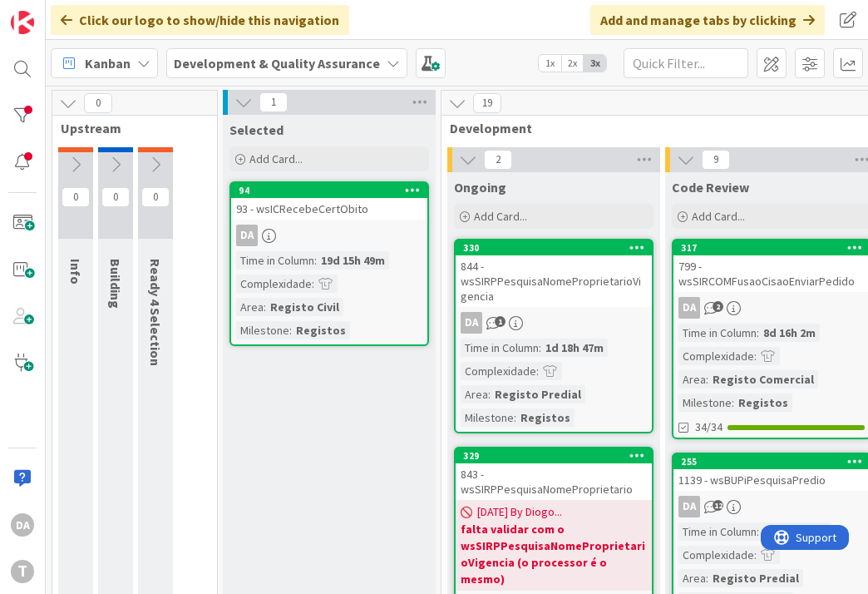  I want to click on a: 330844 - wsSIRPPesquisaNomeProprietarioVigenciaDATime in Column:1d 18h 47mComplexidade:Area:Regis..., so click(554, 336).